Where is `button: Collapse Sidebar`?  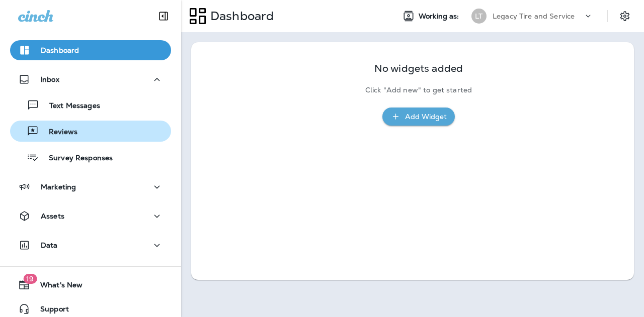
button: Collapse Sidebar is located at coordinates (164, 16).